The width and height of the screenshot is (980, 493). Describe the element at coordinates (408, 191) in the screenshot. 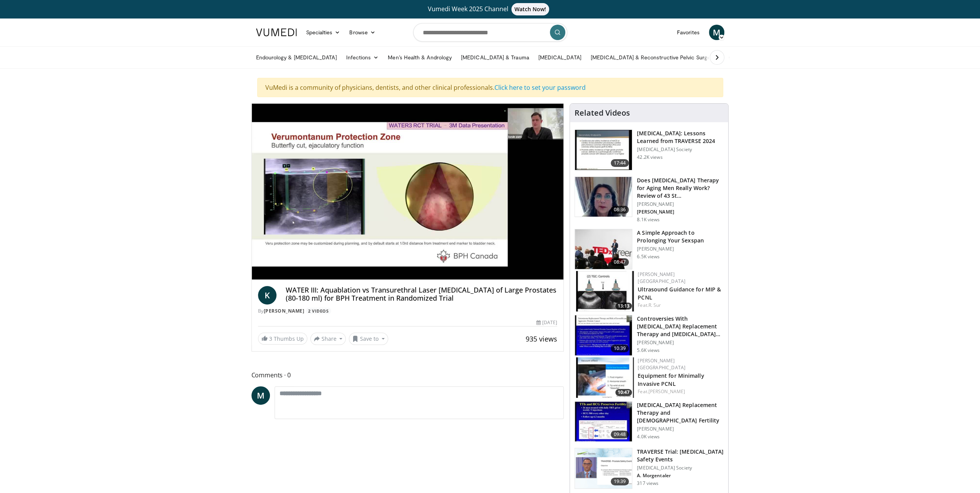

I see `video-js: Video Player` at that location.